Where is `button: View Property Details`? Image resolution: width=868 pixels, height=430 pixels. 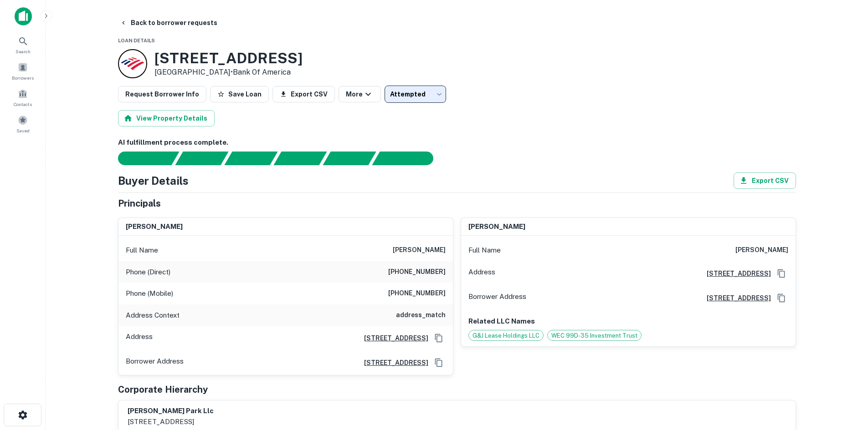 button: View Property Details is located at coordinates (166, 119).